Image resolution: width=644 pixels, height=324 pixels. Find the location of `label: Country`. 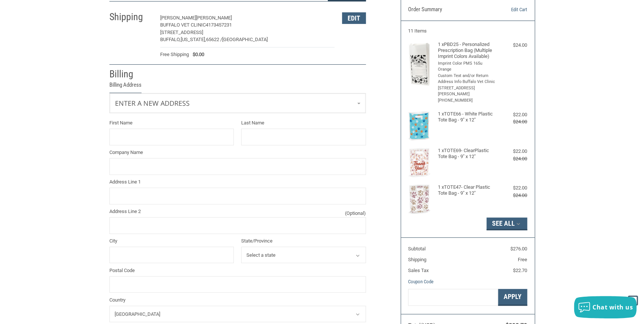

label: Country is located at coordinates (237, 300).